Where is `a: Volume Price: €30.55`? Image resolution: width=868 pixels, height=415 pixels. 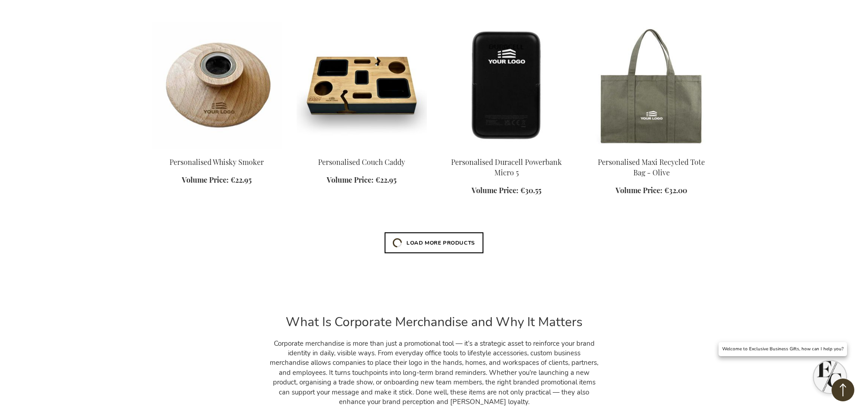
a: Volume Price: €30.55 is located at coordinates (506, 190).